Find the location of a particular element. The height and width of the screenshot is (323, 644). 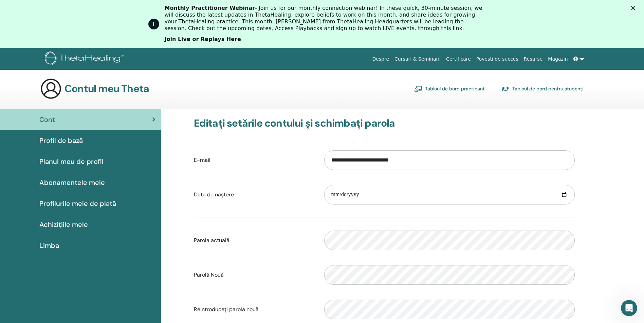

a: Despre is located at coordinates (380, 59).